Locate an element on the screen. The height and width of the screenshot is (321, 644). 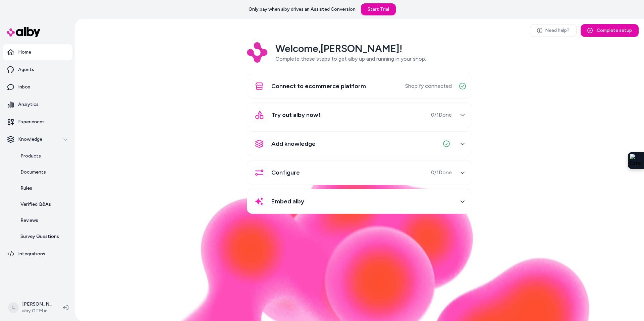
a: Analytics is located at coordinates (38, 104).